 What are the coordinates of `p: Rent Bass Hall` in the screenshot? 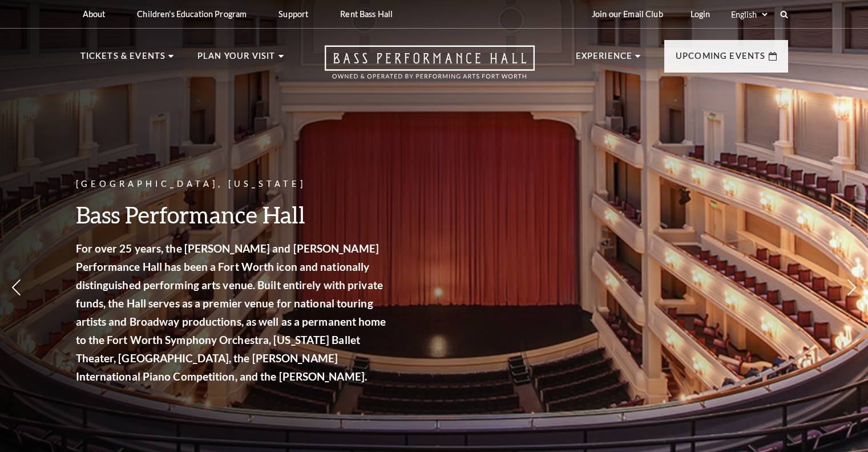 It's located at (366, 13).